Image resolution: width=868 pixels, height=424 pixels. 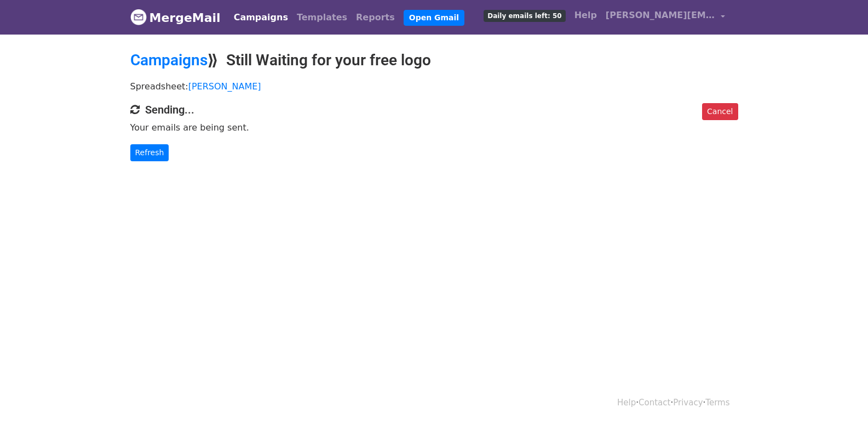 What do you see at coordinates (138, 17) in the screenshot?
I see `img: MergeMail logo` at bounding box center [138, 17].